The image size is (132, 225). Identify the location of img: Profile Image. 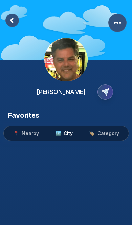
(66, 60).